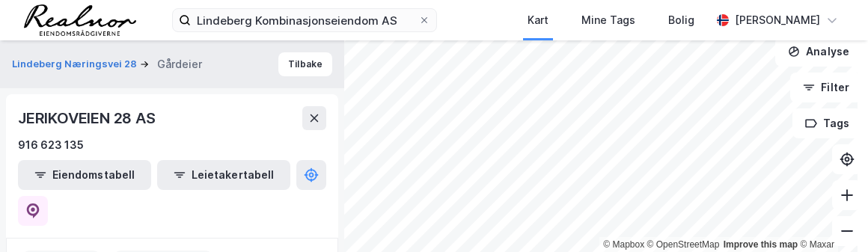 The image size is (868, 252). Describe the element at coordinates (683, 244) in the screenshot. I see `a: OpenStreetMap` at that location.